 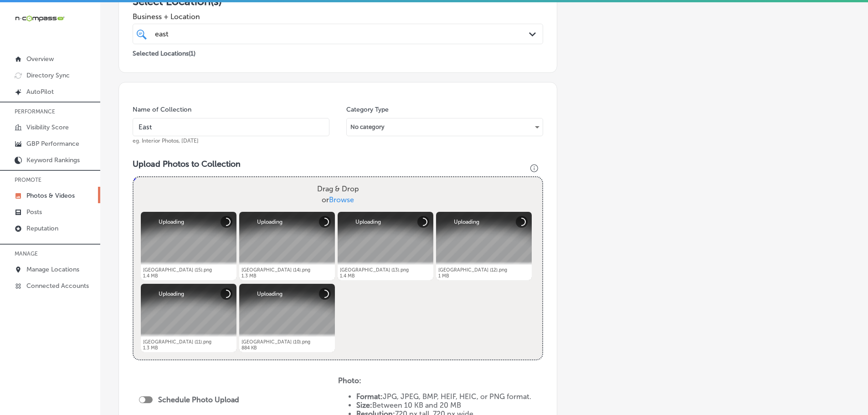 I want to click on p: Connected Accounts, so click(x=57, y=286).